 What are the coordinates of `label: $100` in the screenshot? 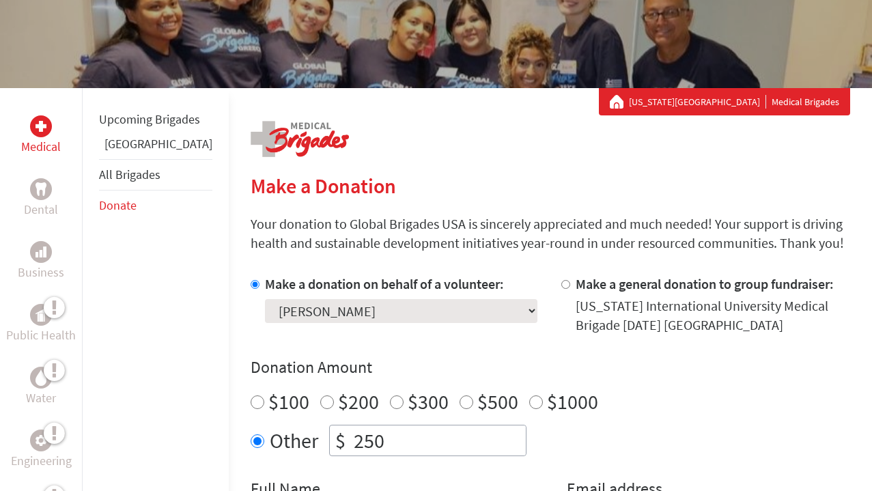 It's located at (289, 401).